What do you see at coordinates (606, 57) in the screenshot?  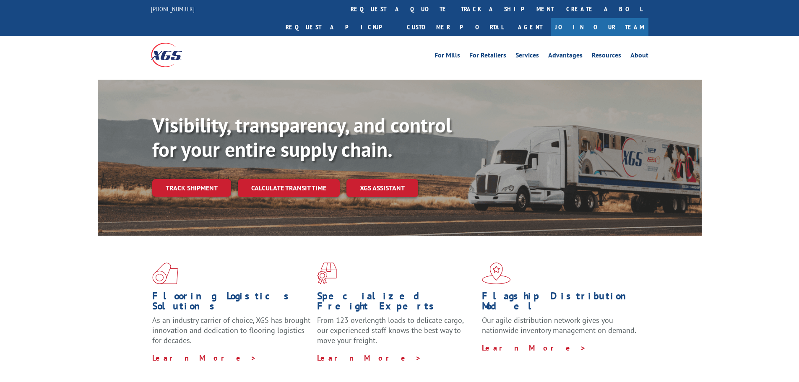 I see `a: Resources` at bounding box center [606, 57].